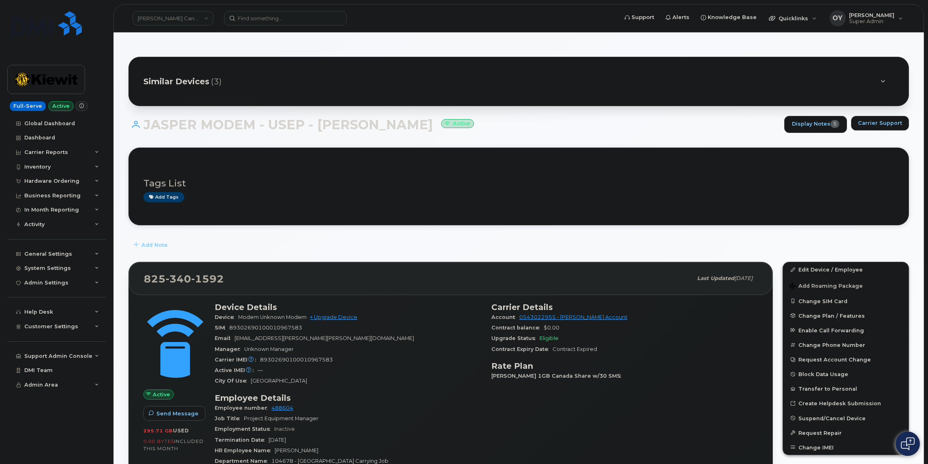  I want to click on button: Carrier Support, so click(880, 123).